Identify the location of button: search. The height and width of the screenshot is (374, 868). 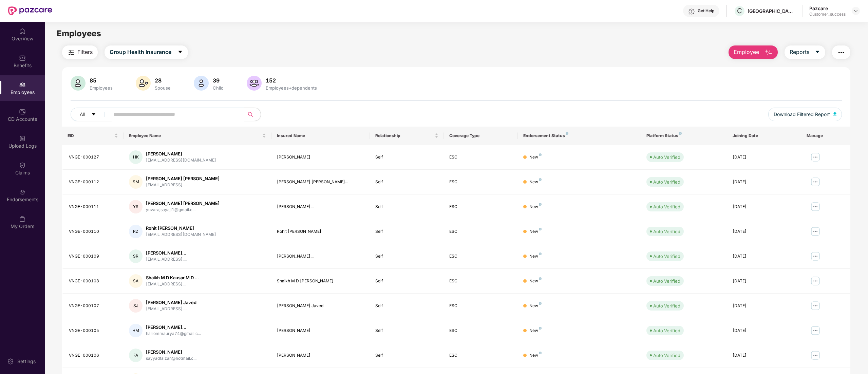
(252, 114).